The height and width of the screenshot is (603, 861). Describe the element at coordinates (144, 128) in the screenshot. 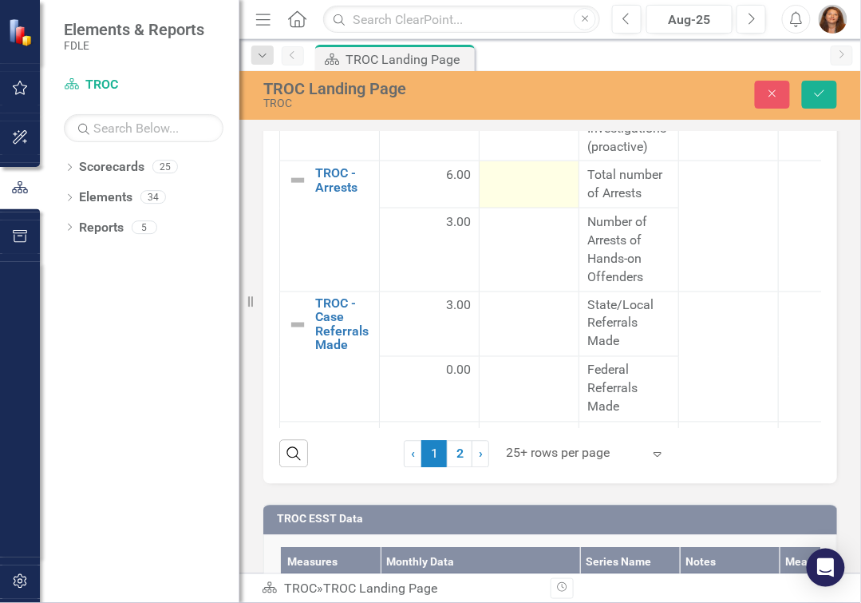

I see `input: Search Below...` at that location.